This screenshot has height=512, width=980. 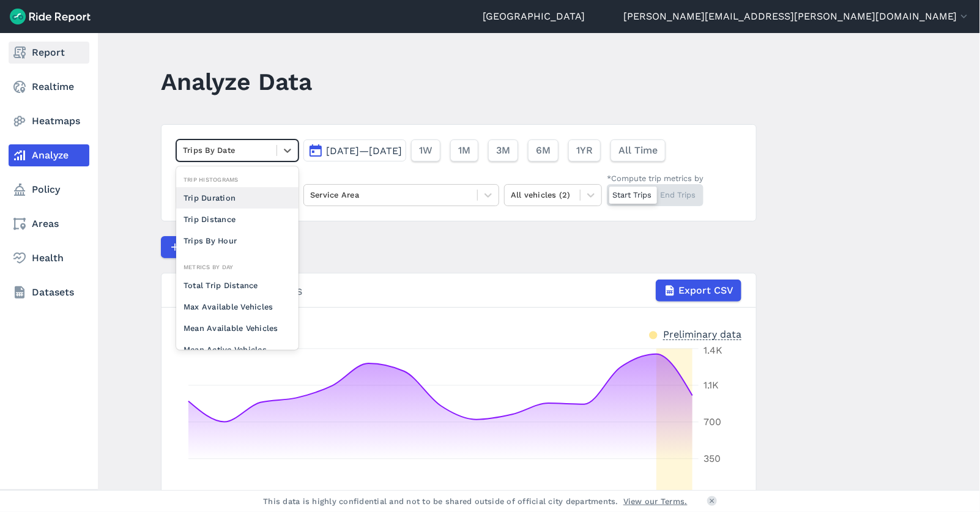 I want to click on div: Mean Available Vehicles, so click(x=238, y=328).